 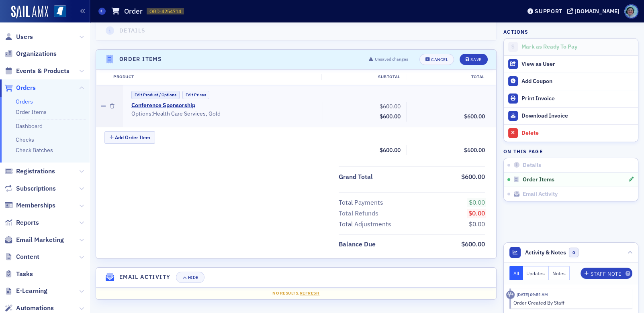 What do you see at coordinates (578, 47) in the screenshot?
I see `div: Mark as Ready To Pay` at bounding box center [578, 47].